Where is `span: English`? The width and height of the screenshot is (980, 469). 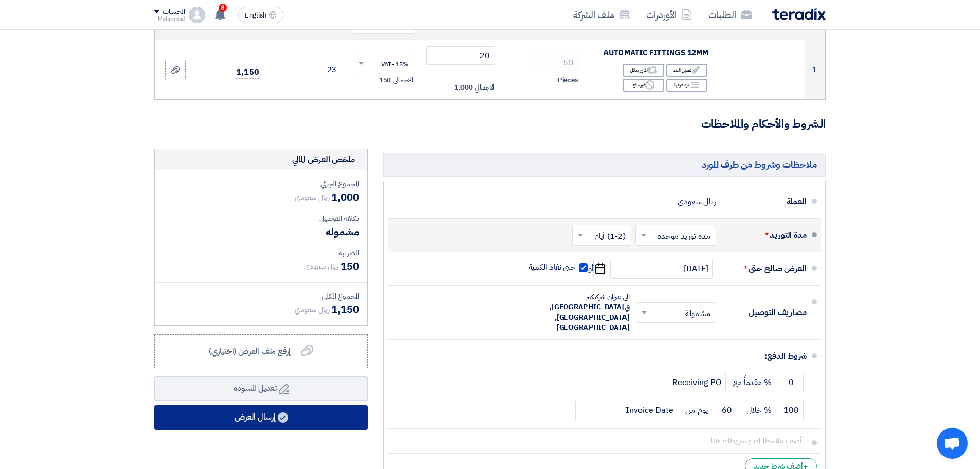 span: English is located at coordinates (256, 15).